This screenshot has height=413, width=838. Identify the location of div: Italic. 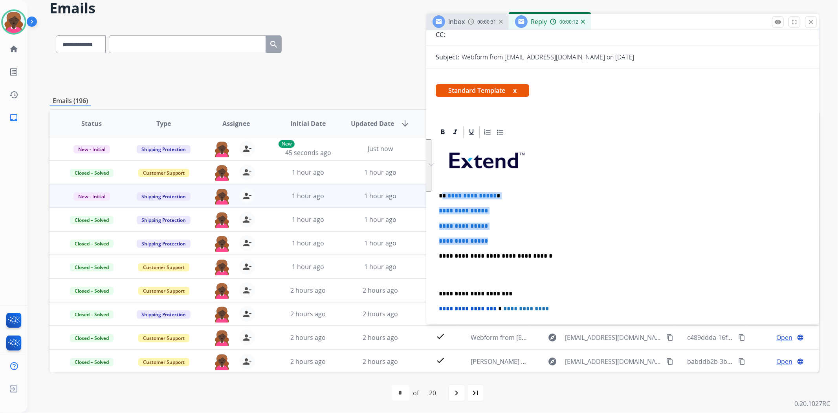
(456, 132).